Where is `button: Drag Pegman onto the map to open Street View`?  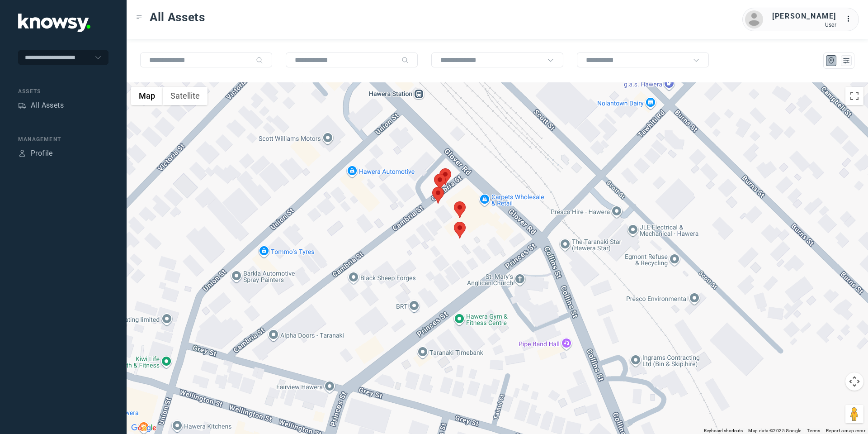
button: Drag Pegman onto the map to open Street View is located at coordinates (855, 414).